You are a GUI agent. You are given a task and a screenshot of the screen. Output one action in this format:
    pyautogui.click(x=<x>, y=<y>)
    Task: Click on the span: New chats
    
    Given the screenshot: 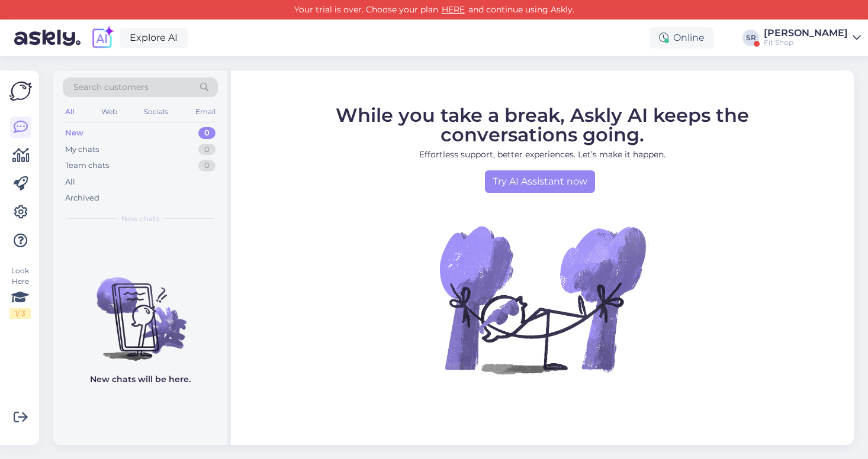 What is the action you would take?
    pyautogui.click(x=141, y=219)
    